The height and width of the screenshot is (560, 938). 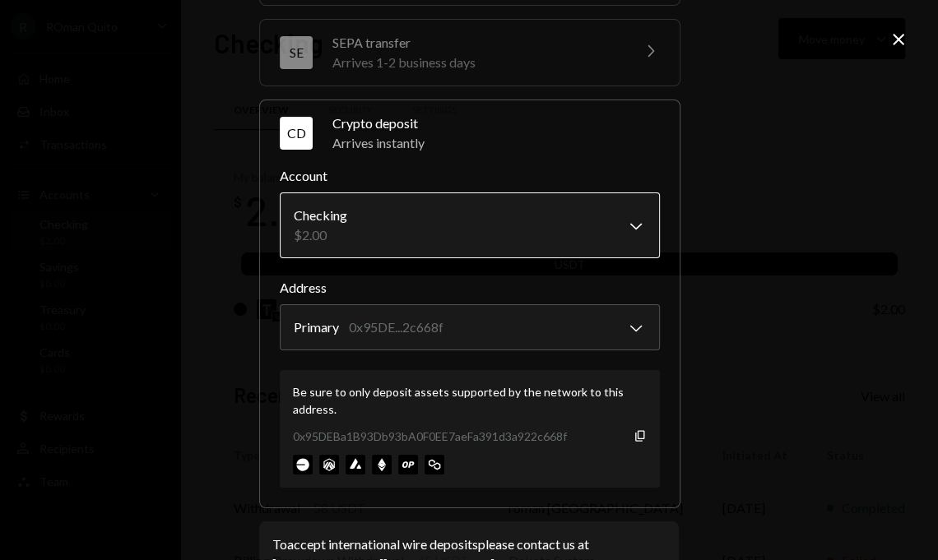 I want to click on label: Account, so click(x=469, y=176).